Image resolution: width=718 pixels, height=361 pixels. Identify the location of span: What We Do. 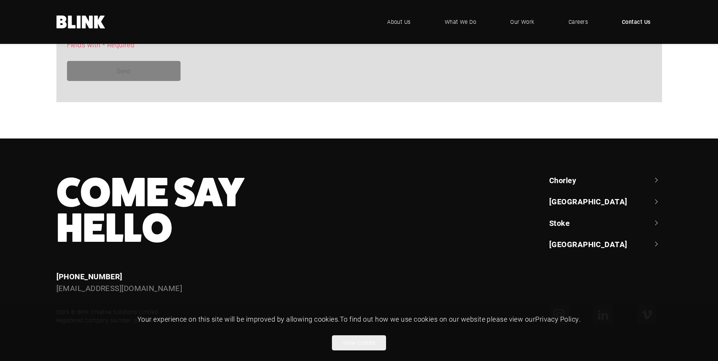
(461, 22).